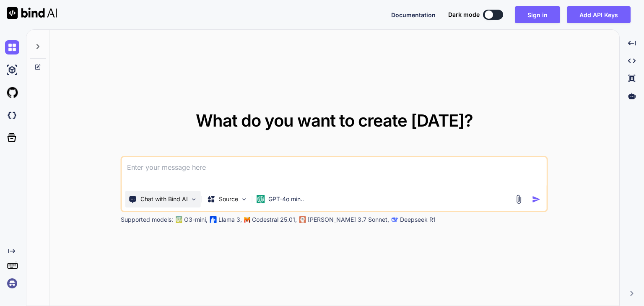 Image resolution: width=644 pixels, height=306 pixels. What do you see at coordinates (146, 219) in the screenshot?
I see `p: Supported models:` at bounding box center [146, 219].